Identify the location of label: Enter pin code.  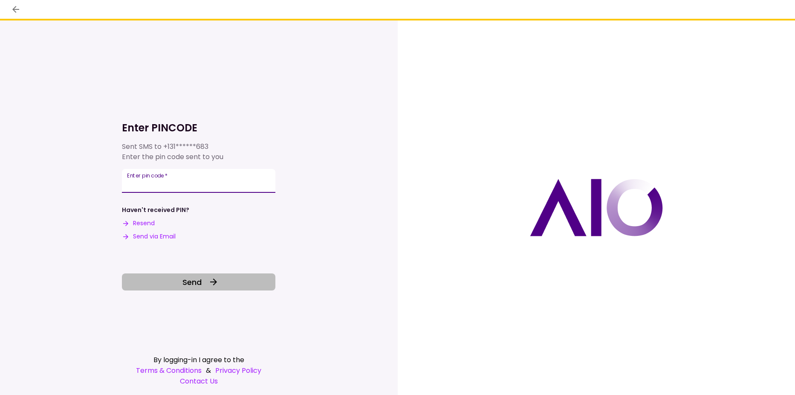
(147, 175).